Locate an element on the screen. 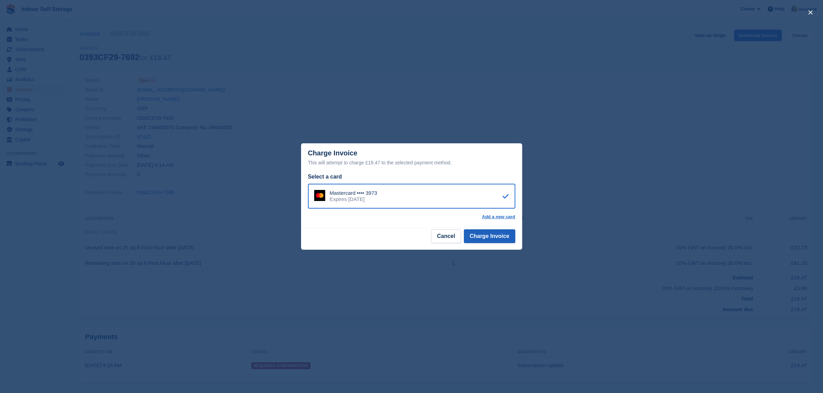 The height and width of the screenshot is (393, 823). a: Add a new card is located at coordinates (498, 217).